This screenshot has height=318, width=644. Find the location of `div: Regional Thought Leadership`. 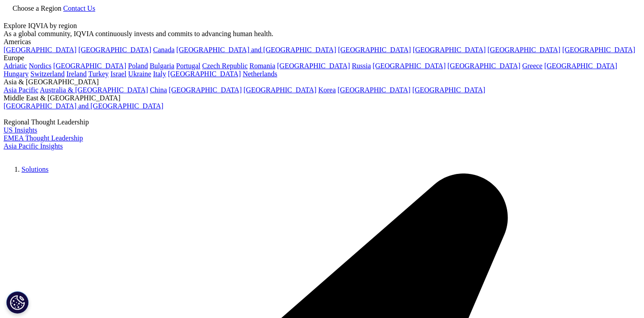

div: Regional Thought Leadership is located at coordinates (322, 123).